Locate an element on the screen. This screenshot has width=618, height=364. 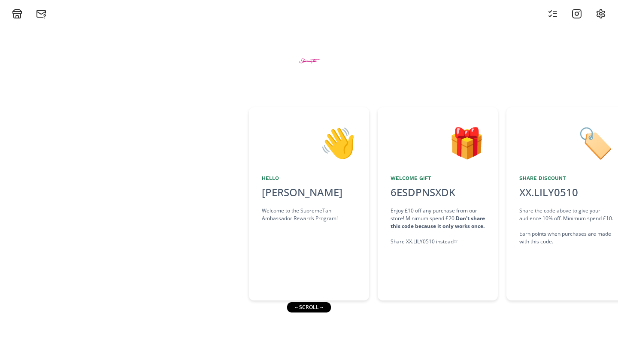
div: XX.LILY0510 is located at coordinates (548, 192).